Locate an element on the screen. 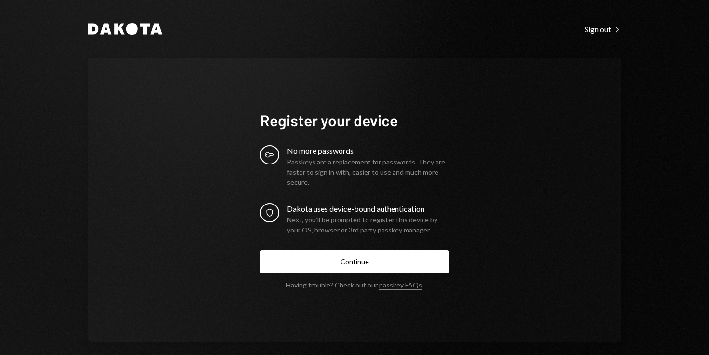 The image size is (709, 355). div: Dakota uses device-bound authentication is located at coordinates (368, 209).